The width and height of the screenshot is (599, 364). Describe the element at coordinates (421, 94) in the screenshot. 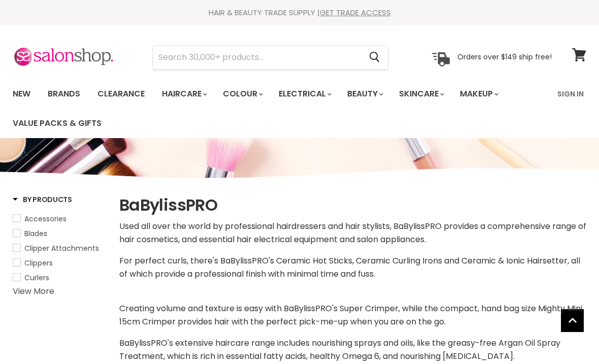

I see `a: Skincare` at that location.